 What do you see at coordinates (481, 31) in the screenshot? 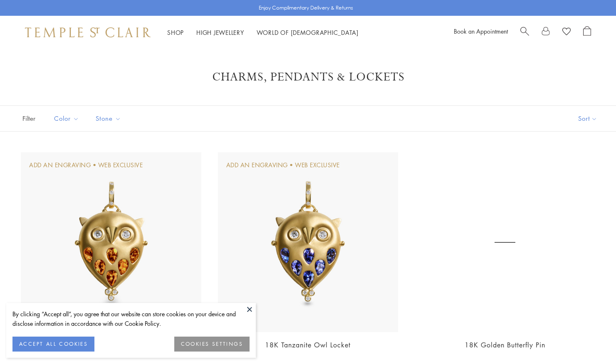
I see `a: Book an Appointment` at bounding box center [481, 31].